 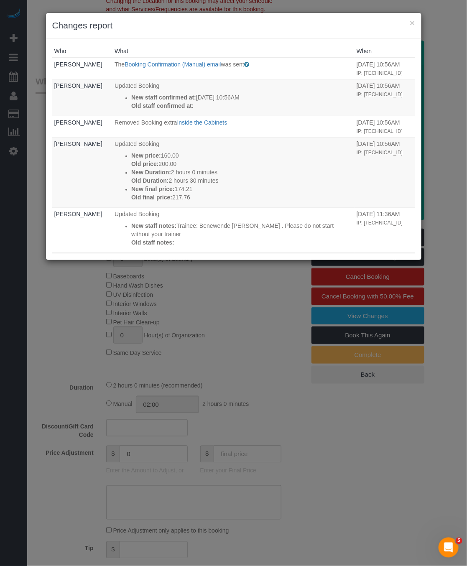 What do you see at coordinates (242, 181) in the screenshot?
I see `p: 2 hours 30 minutes` at bounding box center [242, 181].